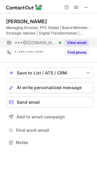 The height and width of the screenshot is (195, 97). I want to click on span: Find work email, so click(53, 130).